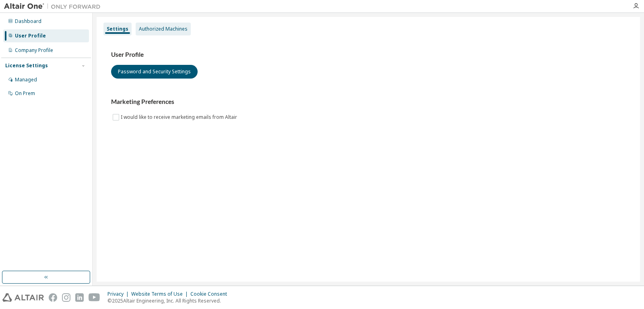  I want to click on img: Altair One, so click(54, 7).